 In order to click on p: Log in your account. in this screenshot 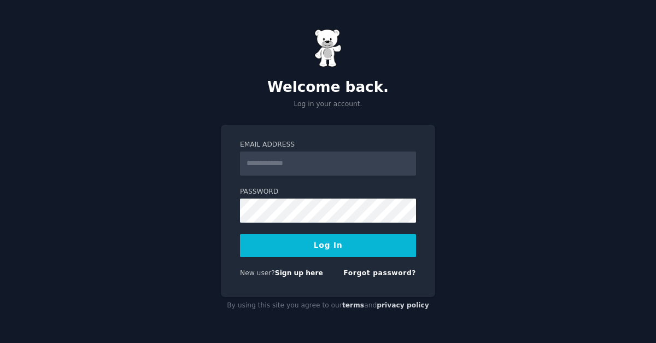, I will do `click(328, 104)`.